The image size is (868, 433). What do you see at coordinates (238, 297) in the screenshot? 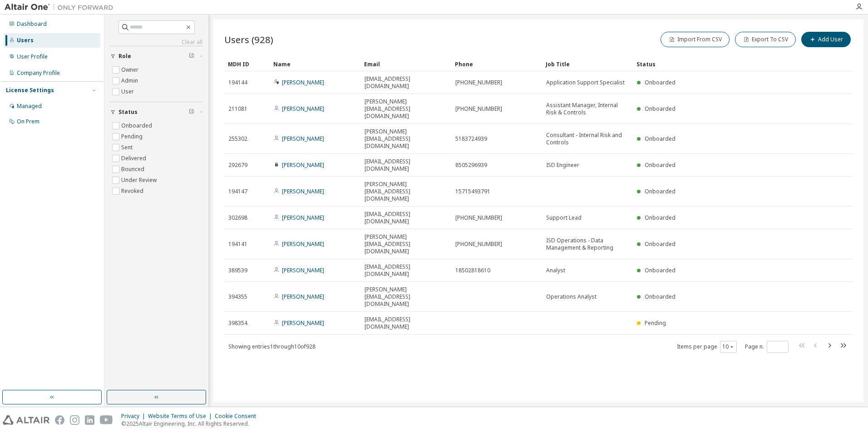
I see `span: 394355` at bounding box center [238, 297].